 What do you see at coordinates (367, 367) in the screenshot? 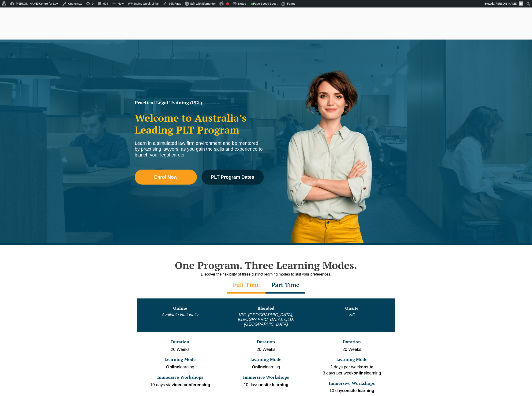
I see `strong: onsite` at bounding box center [367, 367].